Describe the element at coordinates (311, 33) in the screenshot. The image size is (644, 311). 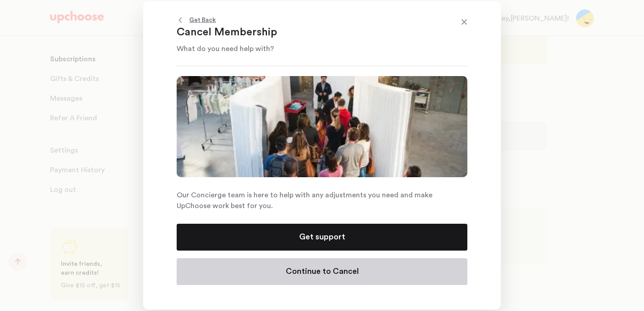
I see `p: Cancel Membership` at that location.